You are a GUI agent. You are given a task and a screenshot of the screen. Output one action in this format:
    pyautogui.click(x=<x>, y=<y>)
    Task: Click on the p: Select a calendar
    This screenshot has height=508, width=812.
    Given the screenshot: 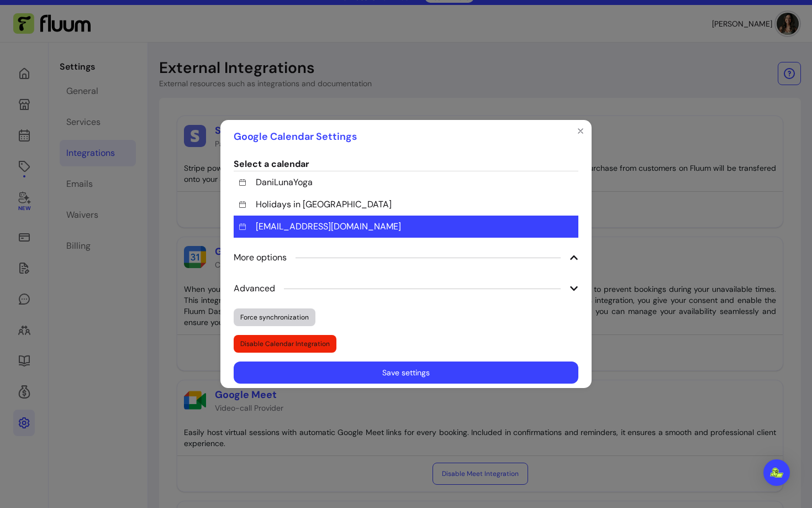 What is the action you would take?
    pyautogui.click(x=406, y=164)
    